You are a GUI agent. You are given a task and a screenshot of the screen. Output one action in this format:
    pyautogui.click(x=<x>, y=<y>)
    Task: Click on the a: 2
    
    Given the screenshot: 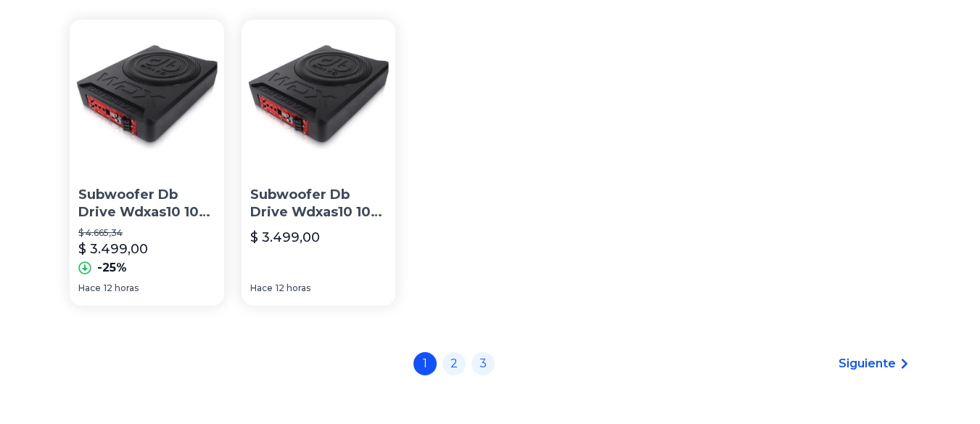 What is the action you would take?
    pyautogui.click(x=454, y=363)
    